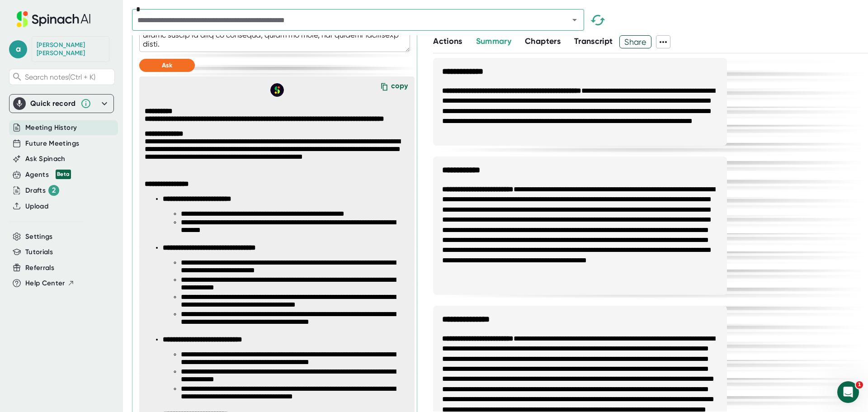 This screenshot has width=868, height=412. What do you see at coordinates (78, 134) in the screenshot?
I see `div: Ask a question` at bounding box center [78, 134].